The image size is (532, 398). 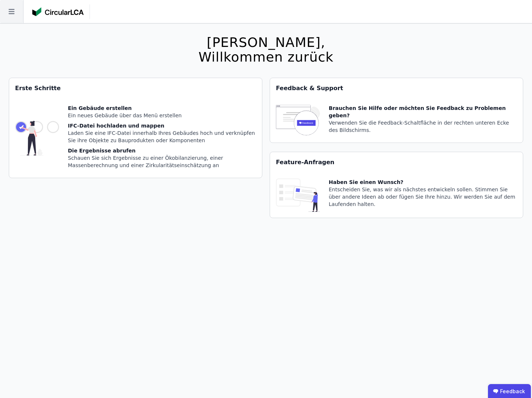 I want to click on img: Concular, so click(x=58, y=12).